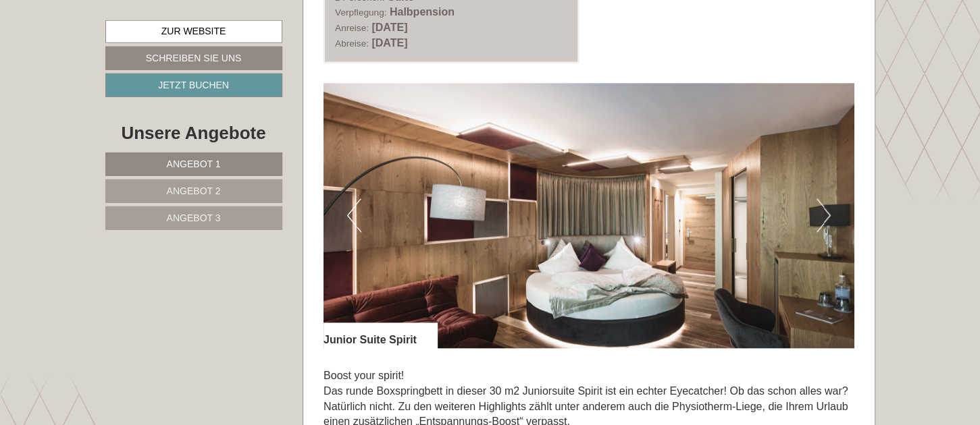 The width and height of the screenshot is (980, 425). What do you see at coordinates (353, 216) in the screenshot?
I see `button: Previous` at bounding box center [353, 216].